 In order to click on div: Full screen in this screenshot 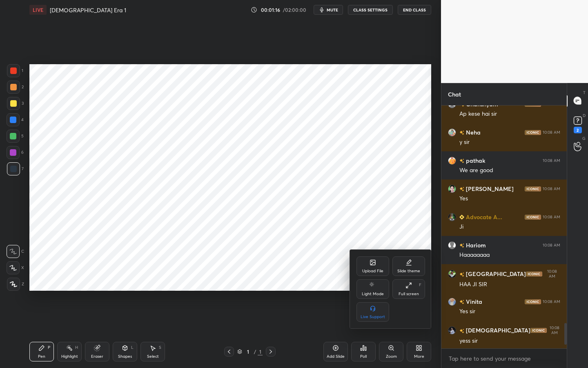, I will do `click(409, 294)`.